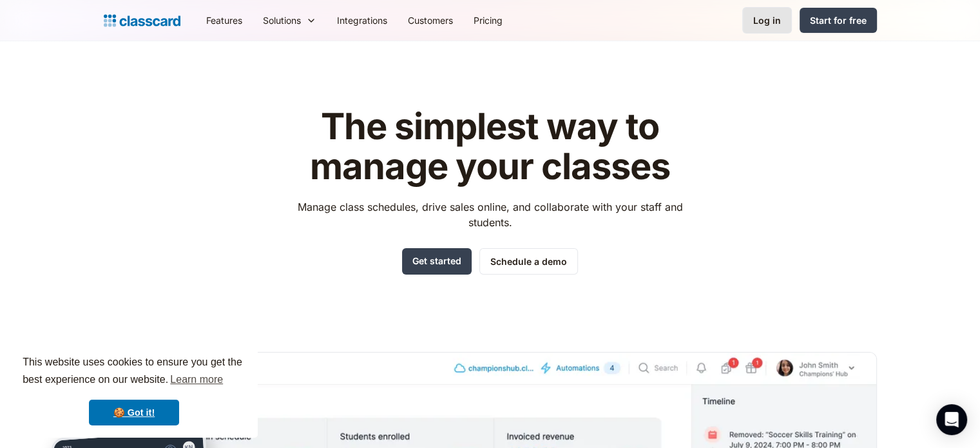 The image size is (980, 448). I want to click on a: Schedule a demo, so click(528, 261).